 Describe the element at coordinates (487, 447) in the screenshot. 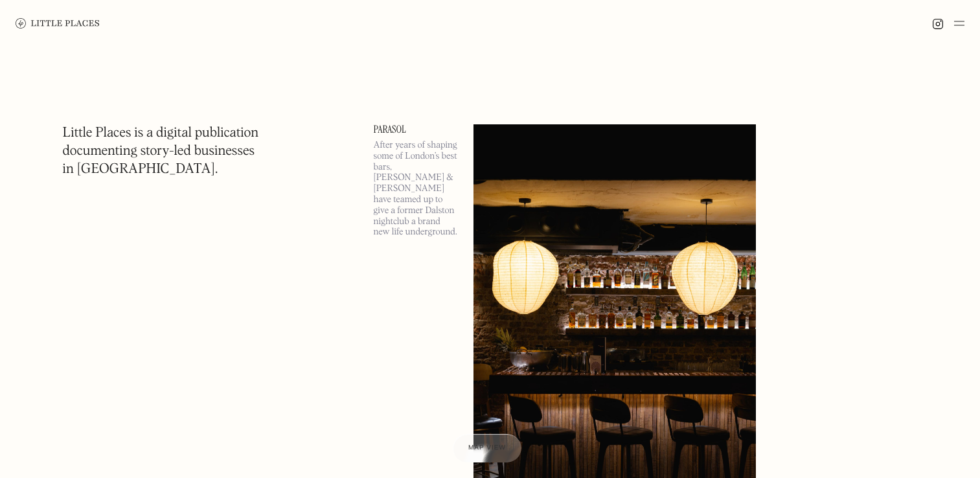

I see `span: Map view` at that location.